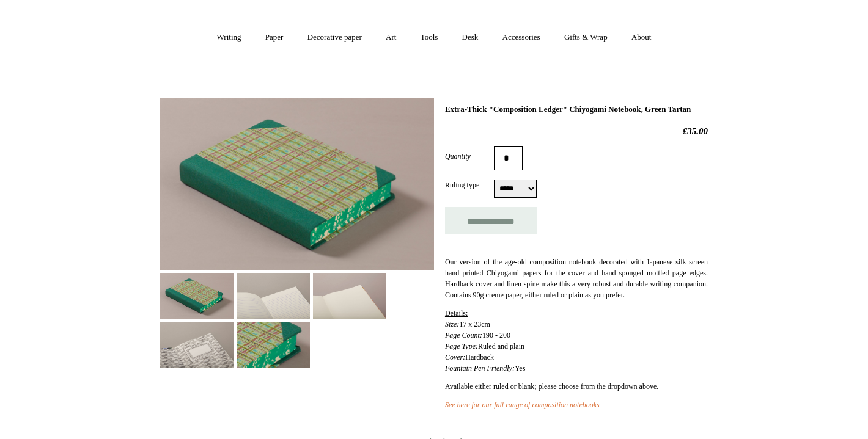  Describe the element at coordinates (429, 37) in the screenshot. I see `a: Tools` at that location.